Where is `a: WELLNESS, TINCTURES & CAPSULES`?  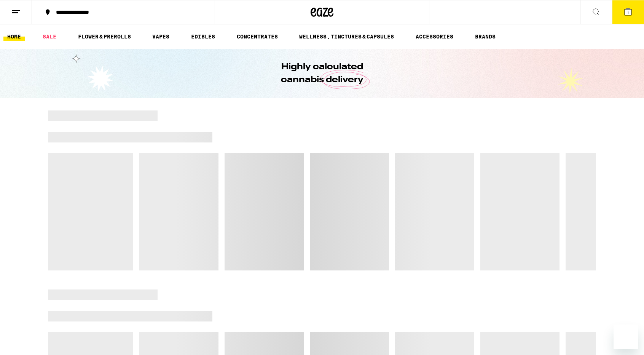 a: WELLNESS, TINCTURES & CAPSULES is located at coordinates (347, 36).